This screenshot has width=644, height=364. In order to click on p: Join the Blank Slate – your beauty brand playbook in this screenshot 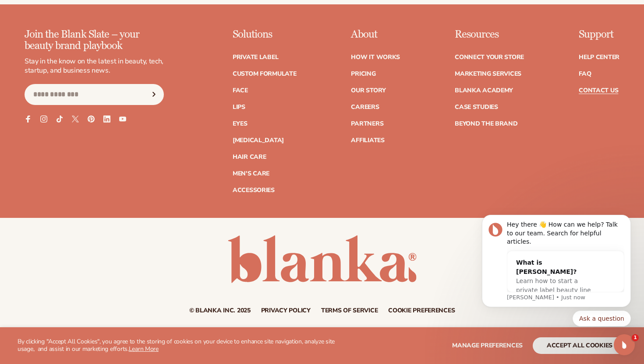, I will do `click(94, 40)`.